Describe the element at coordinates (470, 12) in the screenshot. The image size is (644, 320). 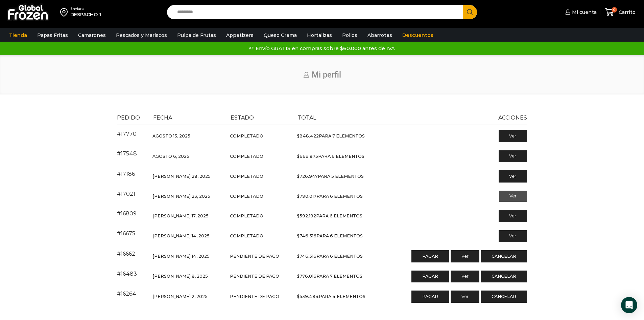
I see `button: Search button` at that location.